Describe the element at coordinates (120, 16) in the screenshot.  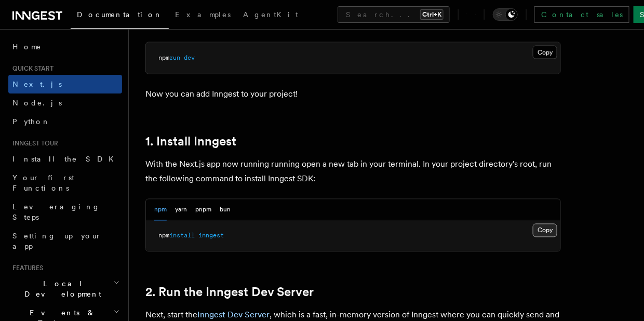
I see `a: Documentation` at that location.